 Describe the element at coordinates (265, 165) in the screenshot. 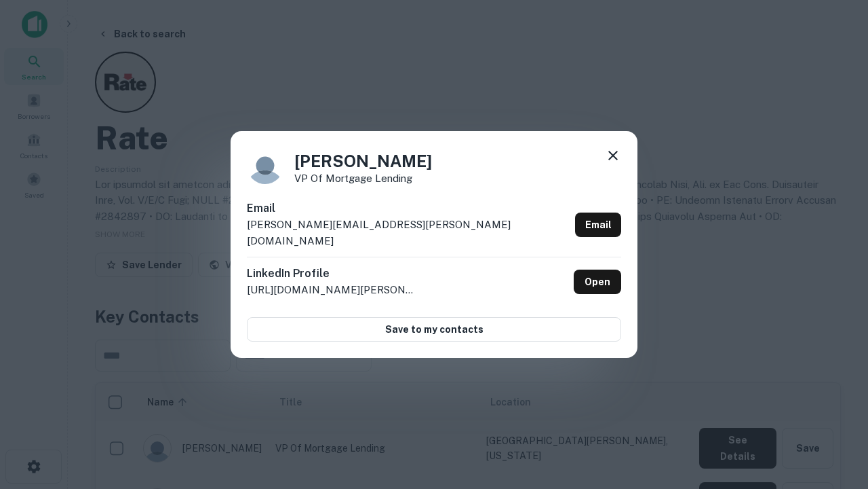

I see `img: 9c8pery4andzj6ohjkjp54ma2` at that location.